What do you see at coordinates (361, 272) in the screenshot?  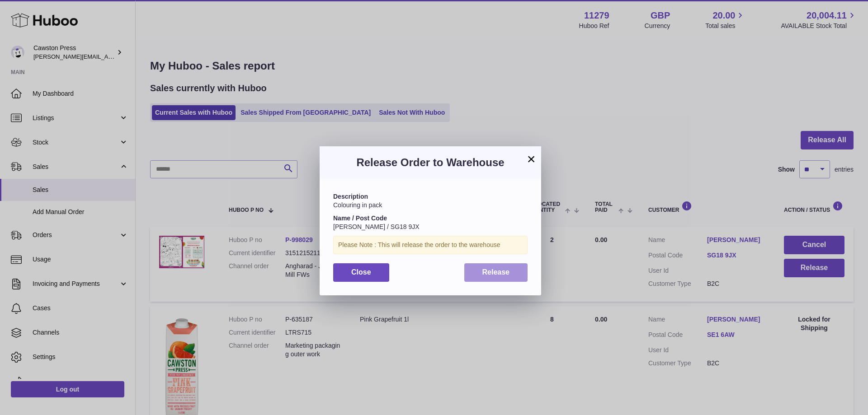 I see `button: Close` at bounding box center [361, 272].